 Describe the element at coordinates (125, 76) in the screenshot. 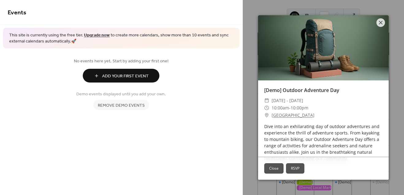

I see `span: Add Your First Event` at that location.